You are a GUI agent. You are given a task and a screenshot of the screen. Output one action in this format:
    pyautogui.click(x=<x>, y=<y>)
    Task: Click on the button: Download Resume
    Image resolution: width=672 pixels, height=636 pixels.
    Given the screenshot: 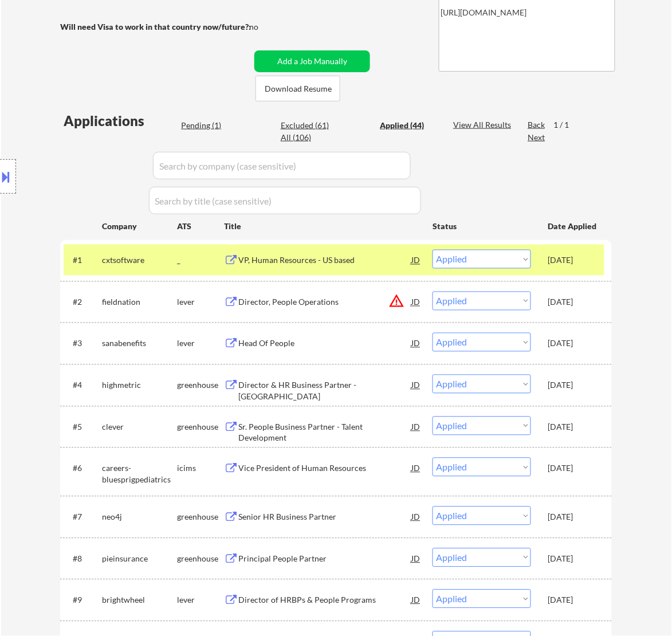 What is the action you would take?
    pyautogui.click(x=298, y=88)
    